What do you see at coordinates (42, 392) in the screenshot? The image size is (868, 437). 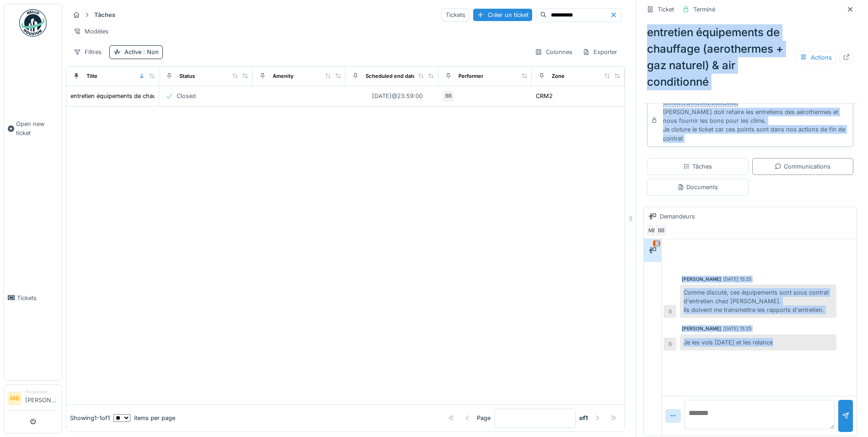 I see `div: Requester` at bounding box center [42, 392].